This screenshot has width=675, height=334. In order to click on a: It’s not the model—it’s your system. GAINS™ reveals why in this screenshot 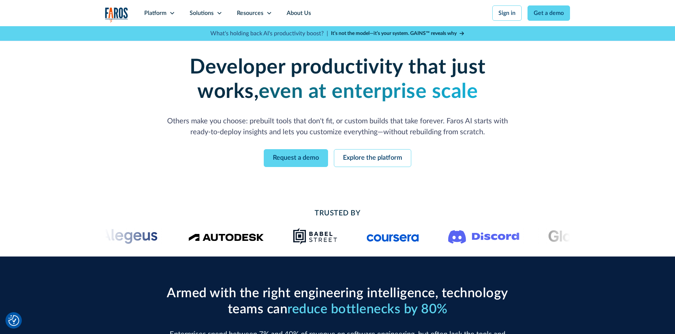, I will do `click(398, 33)`.